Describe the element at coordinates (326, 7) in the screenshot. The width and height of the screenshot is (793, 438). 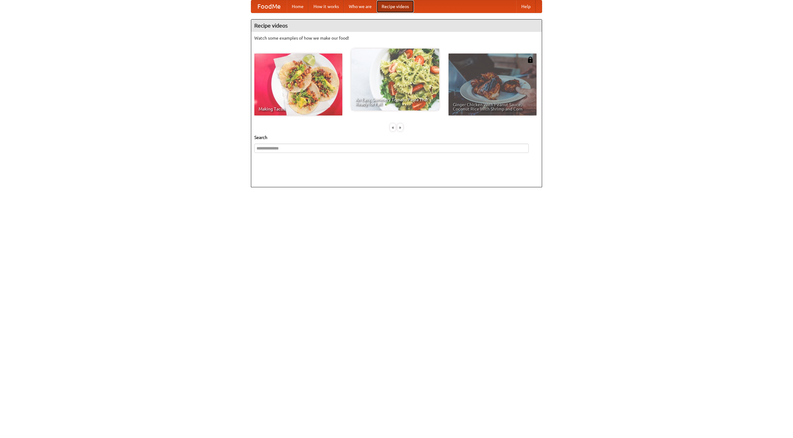
I see `a: How it works` at that location.